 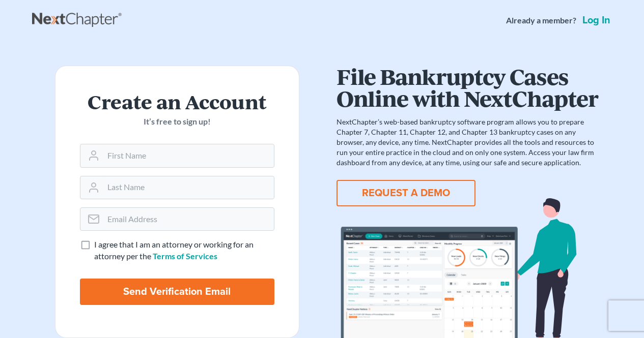 I want to click on h1: File Bankruptcy Cases Online with NextChapter, so click(x=467, y=87).